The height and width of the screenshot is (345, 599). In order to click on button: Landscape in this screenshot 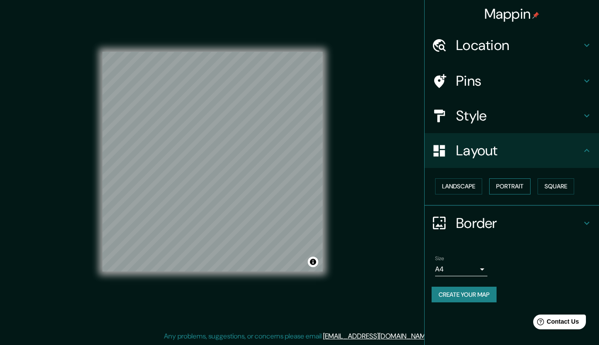, I will do `click(458, 186)`.